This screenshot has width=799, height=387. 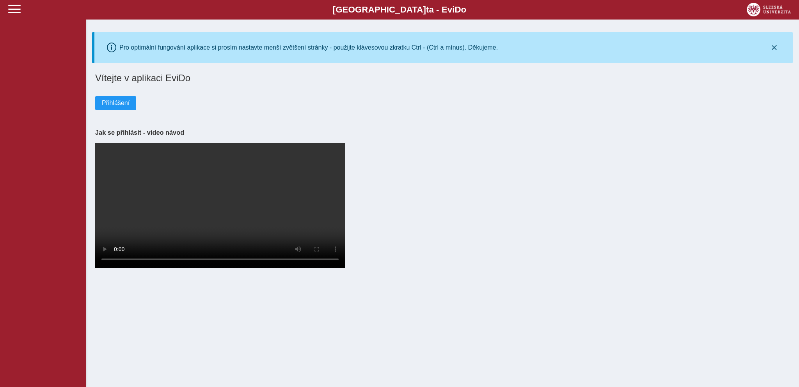 I want to click on span: t, so click(x=427, y=9).